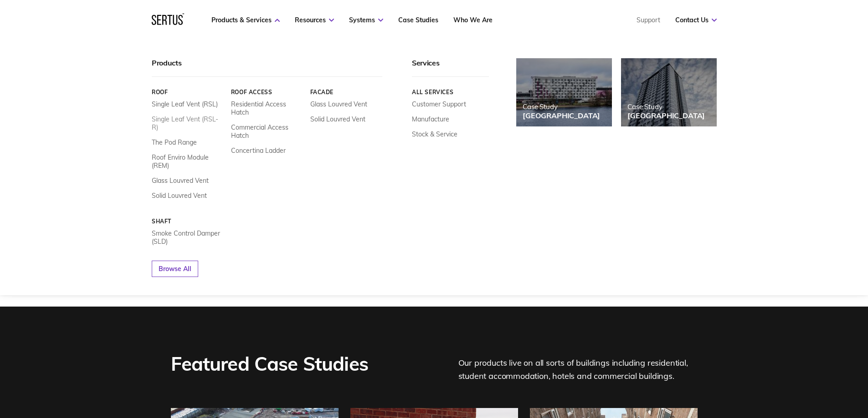 This screenshot has height=418, width=868. What do you see at coordinates (430, 119) in the screenshot?
I see `a: Manufacture` at bounding box center [430, 119].